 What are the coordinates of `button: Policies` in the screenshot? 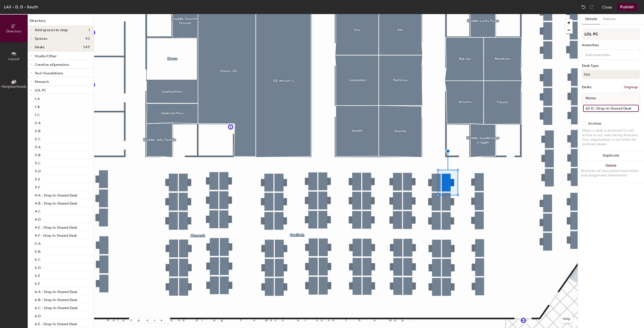 It's located at (609, 19).